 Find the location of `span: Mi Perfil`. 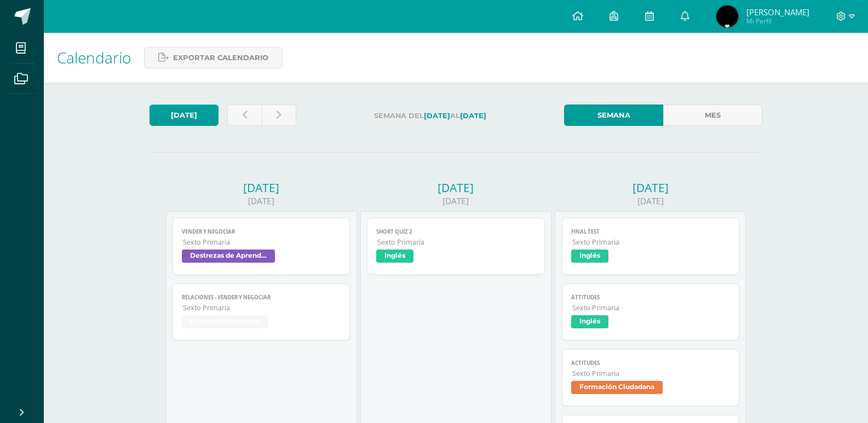

span: Mi Perfil is located at coordinates (777, 21).